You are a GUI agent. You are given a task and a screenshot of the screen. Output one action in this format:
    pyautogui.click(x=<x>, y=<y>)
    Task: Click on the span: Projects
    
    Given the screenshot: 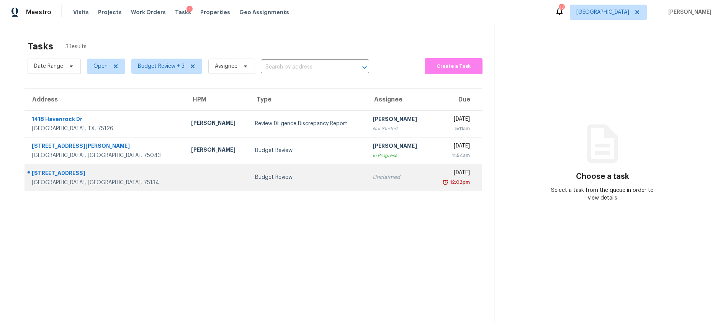 What is the action you would take?
    pyautogui.click(x=110, y=12)
    